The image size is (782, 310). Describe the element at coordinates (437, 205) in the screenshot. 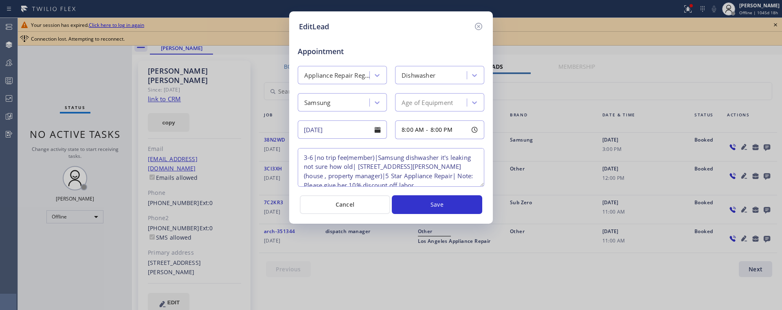

I see `button: Save` at that location.